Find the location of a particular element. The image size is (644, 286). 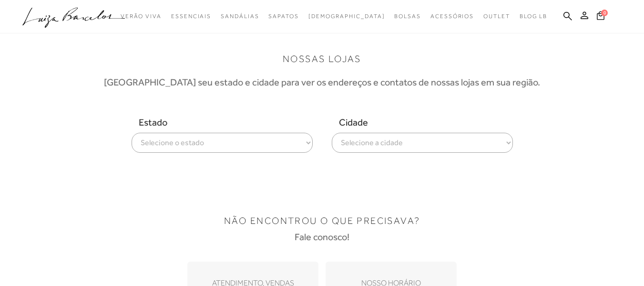

button: 0 is located at coordinates (601, 16).